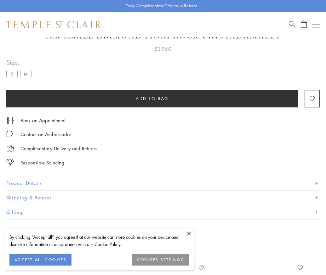 Image resolution: width=326 pixels, height=275 pixels. What do you see at coordinates (163, 49) in the screenshot?
I see `span: $3950` at bounding box center [163, 49].